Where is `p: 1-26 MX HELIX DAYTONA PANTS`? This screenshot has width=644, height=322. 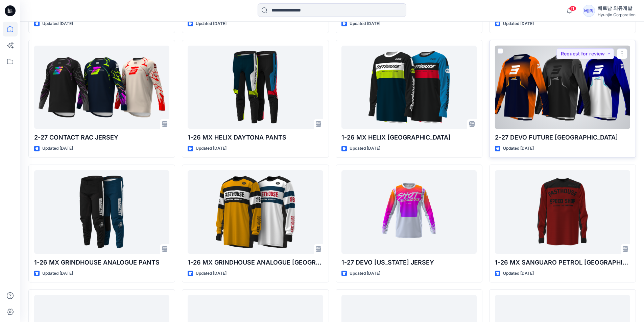 p: 1-26 MX HELIX DAYTONA PANTS is located at coordinates (256, 138).